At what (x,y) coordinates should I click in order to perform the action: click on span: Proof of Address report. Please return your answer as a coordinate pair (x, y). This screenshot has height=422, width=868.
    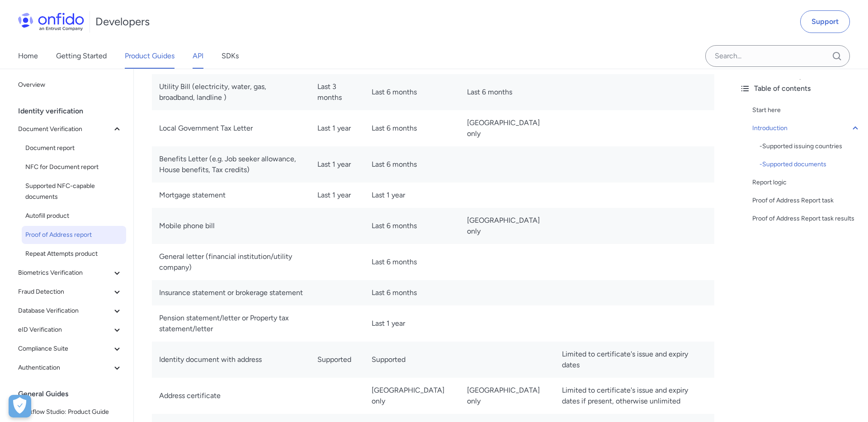
    Looking at the image, I should click on (73, 235).